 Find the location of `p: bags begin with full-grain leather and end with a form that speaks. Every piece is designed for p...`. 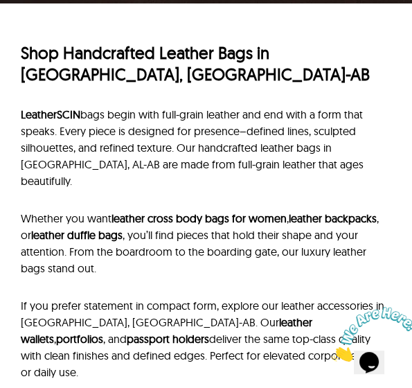

p: bags begin with full-grain leather and end with a form that speaks. Every piece is designed for p... is located at coordinates (206, 147).